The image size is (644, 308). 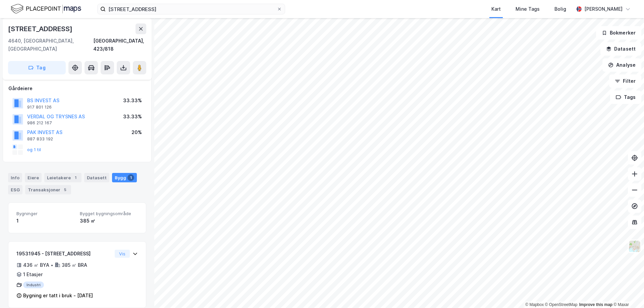 I want to click on button: Vis, so click(x=122, y=254).